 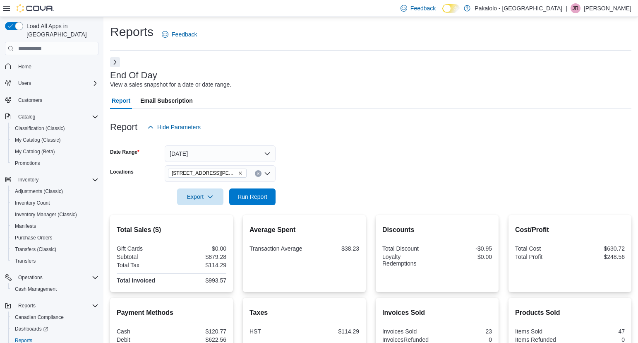 What do you see at coordinates (25, 67) in the screenshot?
I see `a: Home` at bounding box center [25, 67].